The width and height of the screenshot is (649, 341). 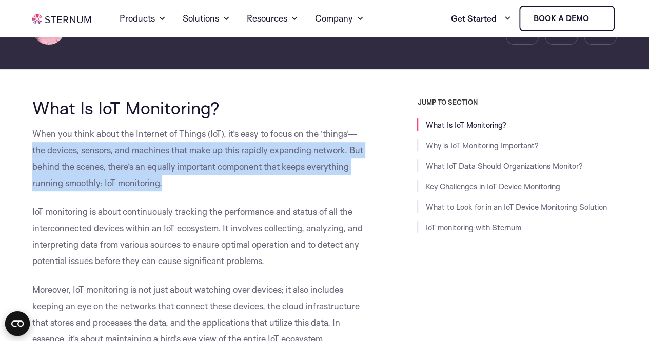 I want to click on span: What Is IoT Monitoring?, so click(x=126, y=108).